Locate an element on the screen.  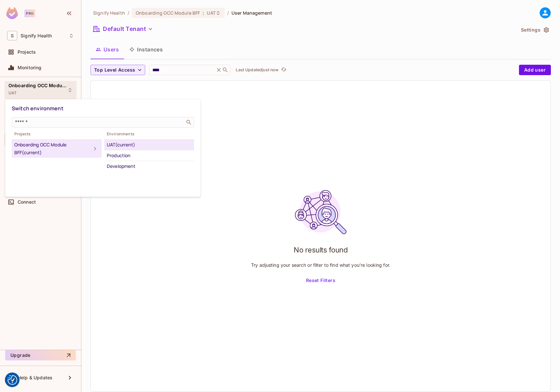
button: Consent Preferences is located at coordinates (12, 380).